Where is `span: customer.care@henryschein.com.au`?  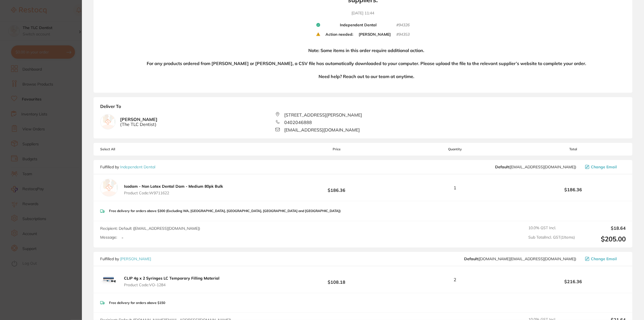
span: customer.care@henryschein.com.au is located at coordinates (520, 259).